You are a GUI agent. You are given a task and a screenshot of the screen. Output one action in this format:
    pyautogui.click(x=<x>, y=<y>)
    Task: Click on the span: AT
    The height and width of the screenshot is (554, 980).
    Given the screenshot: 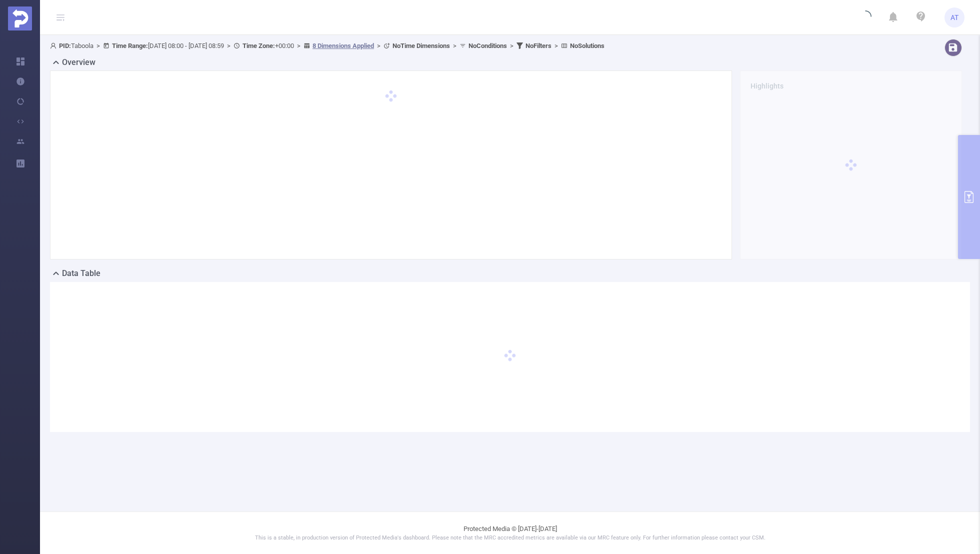 What is the action you would take?
    pyautogui.click(x=954, y=18)
    